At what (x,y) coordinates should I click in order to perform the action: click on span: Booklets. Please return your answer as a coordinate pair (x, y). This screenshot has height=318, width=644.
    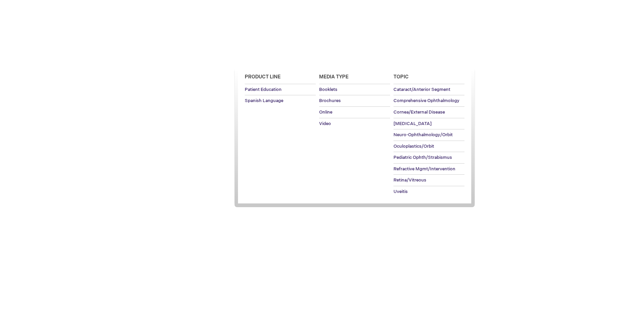
    Looking at the image, I should click on (328, 89).